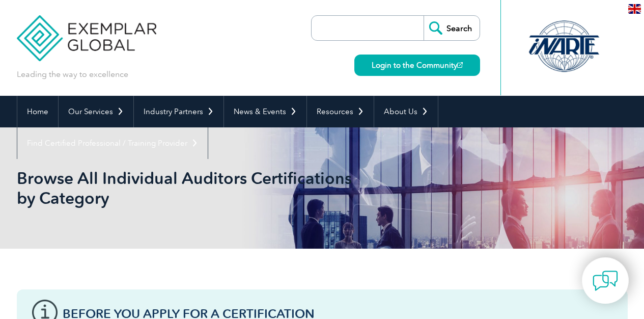 The height and width of the screenshot is (319, 644). What do you see at coordinates (265, 111) in the screenshot?
I see `a: News & Events` at bounding box center [265, 111].